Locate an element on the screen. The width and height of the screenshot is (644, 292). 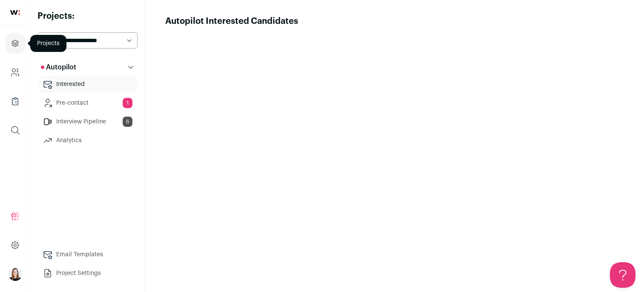
h2: Projects: is located at coordinates (87, 16).